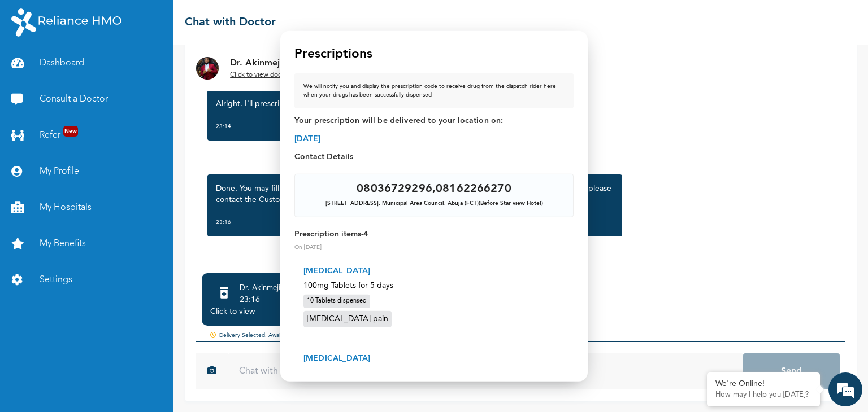 Image resolution: width=868 pixels, height=412 pixels. What do you see at coordinates (111, 201) in the screenshot?
I see `span: We're online!` at bounding box center [111, 201].